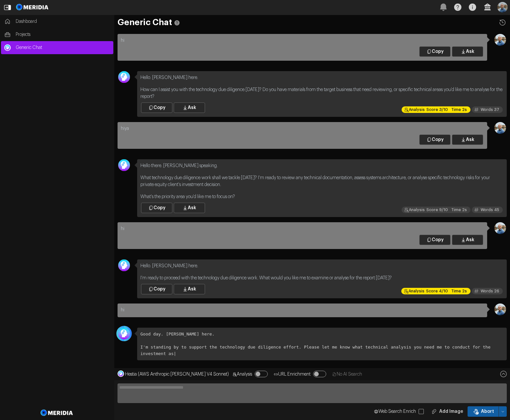 The image size is (510, 420). I want to click on img: Hestia (AWS Anthropic Claude V4 Sonnet), so click(121, 374).